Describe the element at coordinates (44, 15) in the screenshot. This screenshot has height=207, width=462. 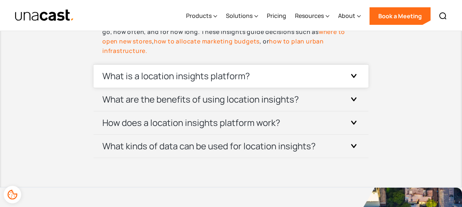
I see `img: Unacast text logo` at that location.